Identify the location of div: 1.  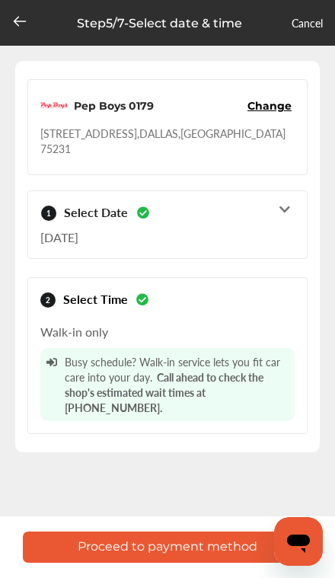
(49, 213).